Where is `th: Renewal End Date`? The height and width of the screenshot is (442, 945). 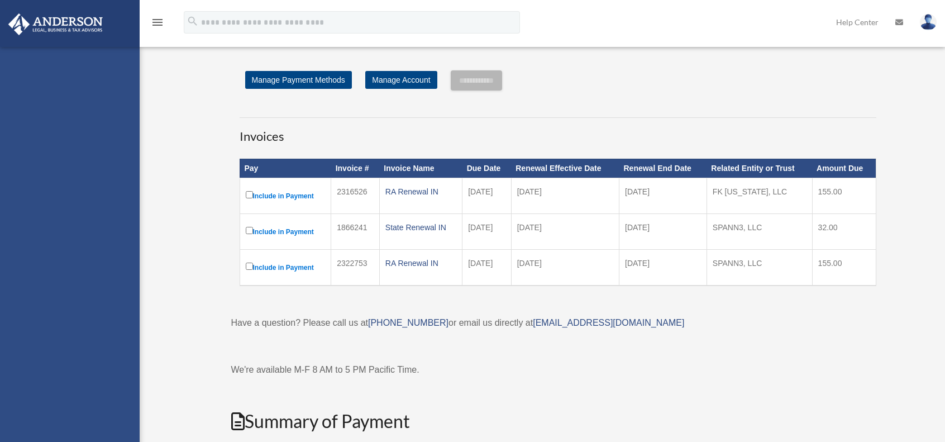
th: Renewal End Date is located at coordinates (663, 168).